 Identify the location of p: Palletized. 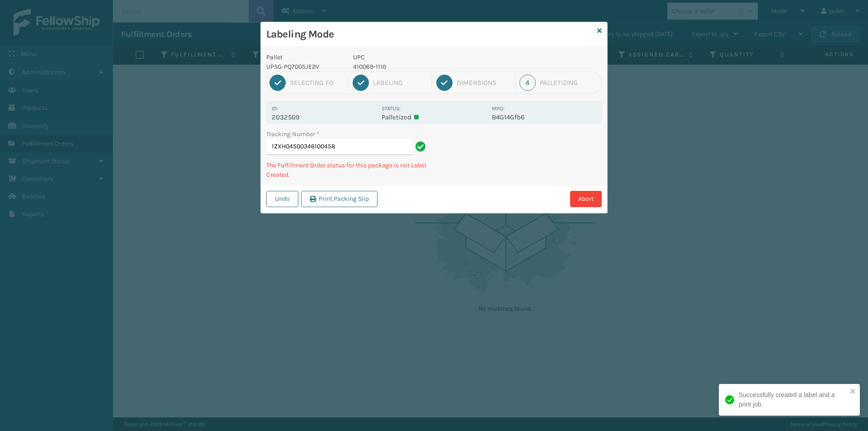
(434, 117).